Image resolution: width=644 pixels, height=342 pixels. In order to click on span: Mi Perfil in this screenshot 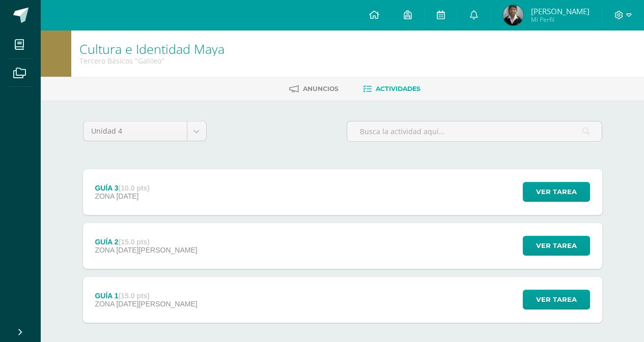, I will do `click(560, 19)`.